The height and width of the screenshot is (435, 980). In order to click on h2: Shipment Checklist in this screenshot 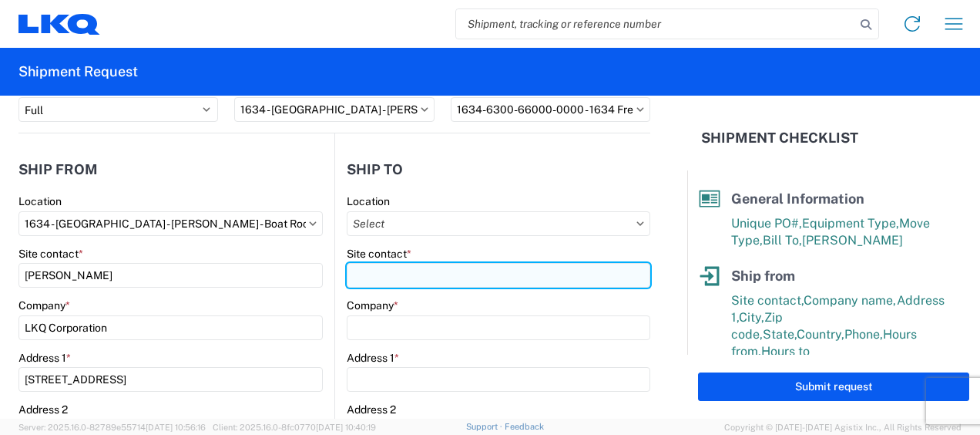, I will do `click(780, 138)`.